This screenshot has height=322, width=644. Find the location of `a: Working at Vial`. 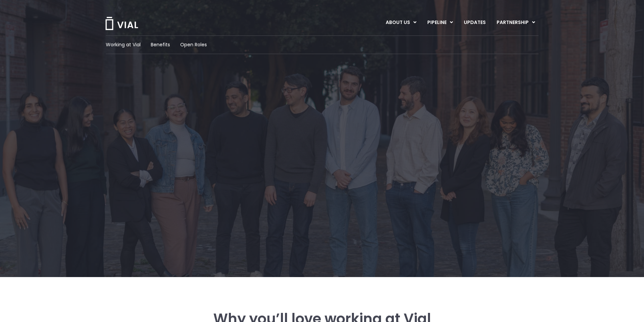

a: Working at Vial is located at coordinates (123, 44).